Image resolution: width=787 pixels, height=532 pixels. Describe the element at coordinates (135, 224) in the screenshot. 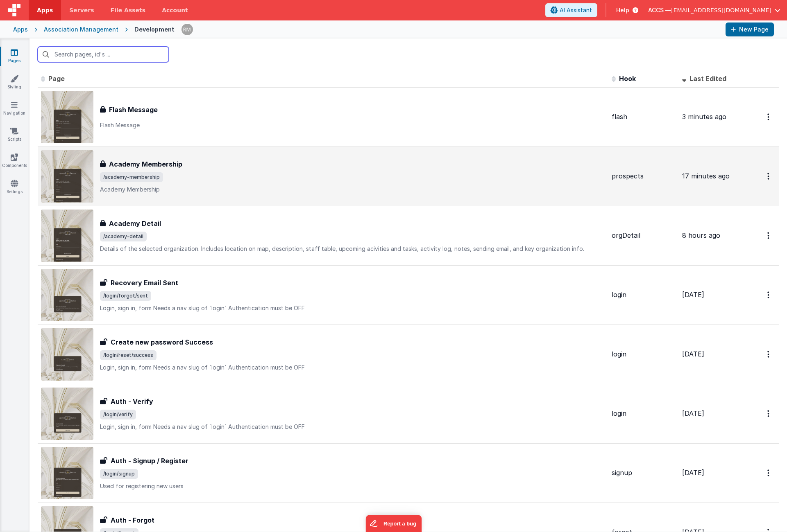

I see `h3: Academy Detail` at that location.